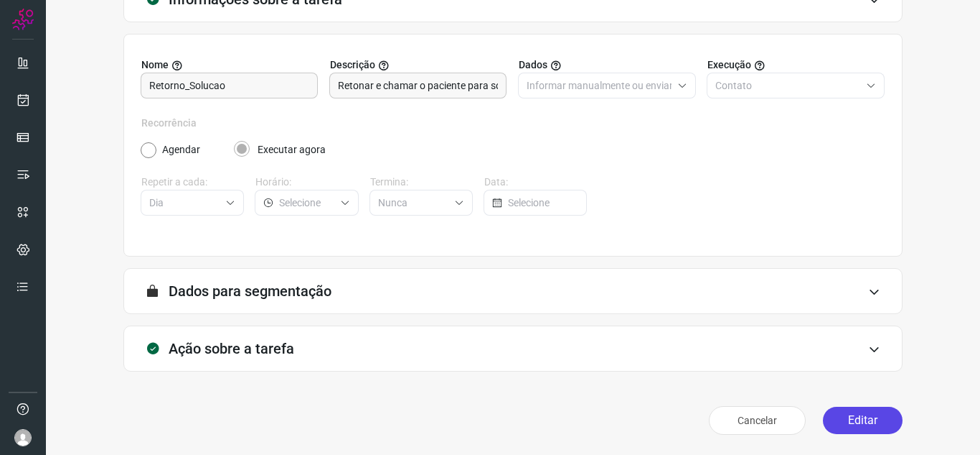 The height and width of the screenshot is (455, 980). What do you see at coordinates (181, 149) in the screenshot?
I see `label: Agendar` at bounding box center [181, 149].